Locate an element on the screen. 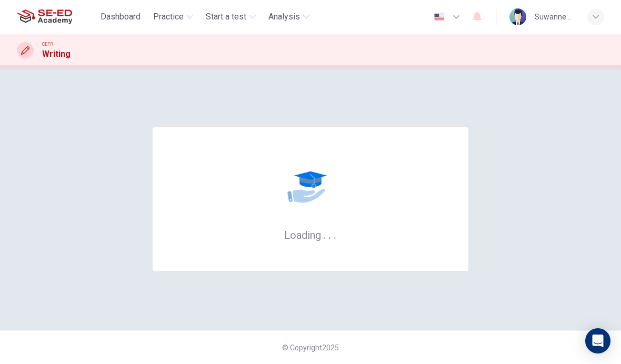  span: Start a test is located at coordinates (226, 17).